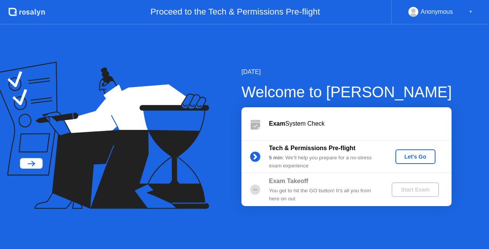 The height and width of the screenshot is (249, 489). I want to click on b: 5 min, so click(276, 157).